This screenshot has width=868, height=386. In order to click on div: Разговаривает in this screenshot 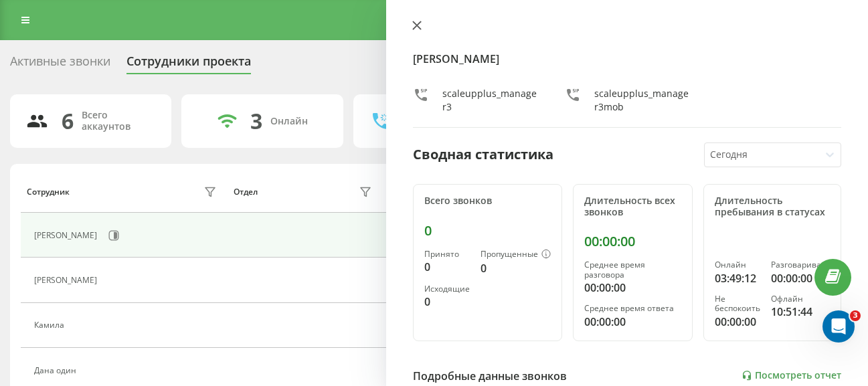, I will do `click(801, 265)`.